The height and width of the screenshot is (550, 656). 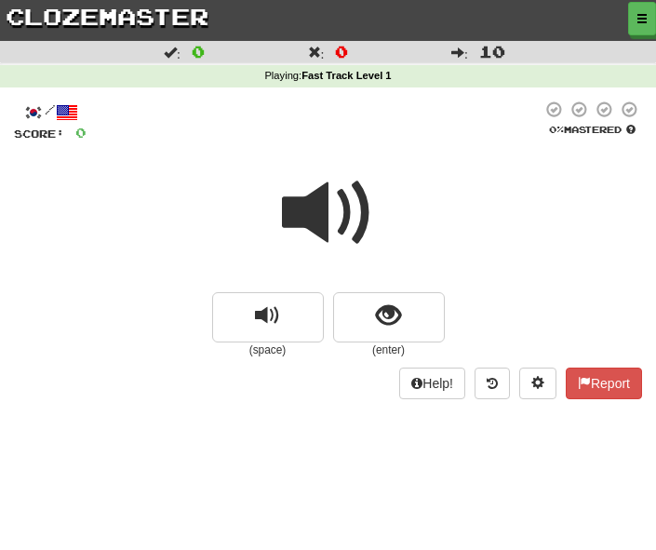 I want to click on span: 10, so click(x=492, y=51).